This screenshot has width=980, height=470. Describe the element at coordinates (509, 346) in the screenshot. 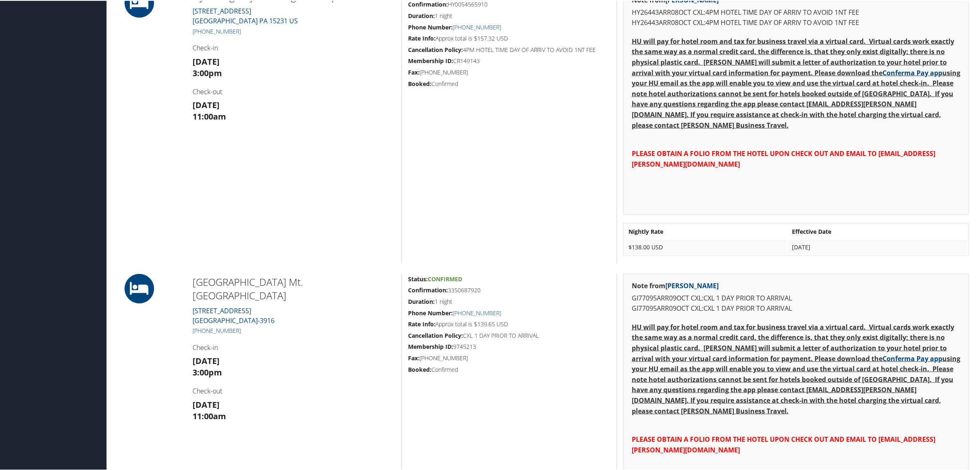

I see `h5: 9745213` at that location.